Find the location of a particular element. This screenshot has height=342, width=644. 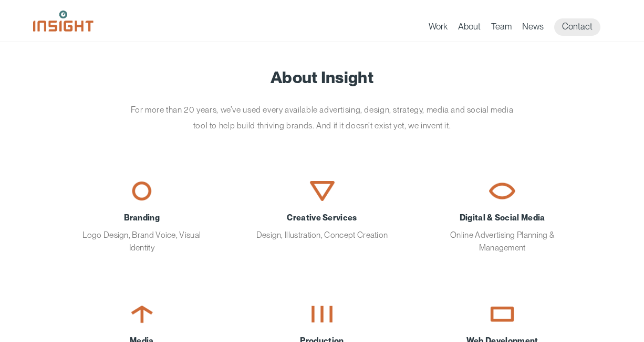

h1: About Insight is located at coordinates (322, 77).